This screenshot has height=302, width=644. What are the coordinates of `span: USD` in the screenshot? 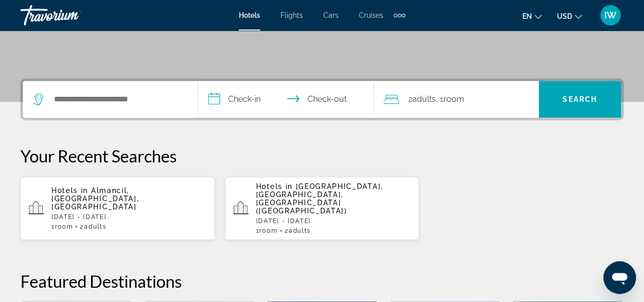 It's located at (565, 16).